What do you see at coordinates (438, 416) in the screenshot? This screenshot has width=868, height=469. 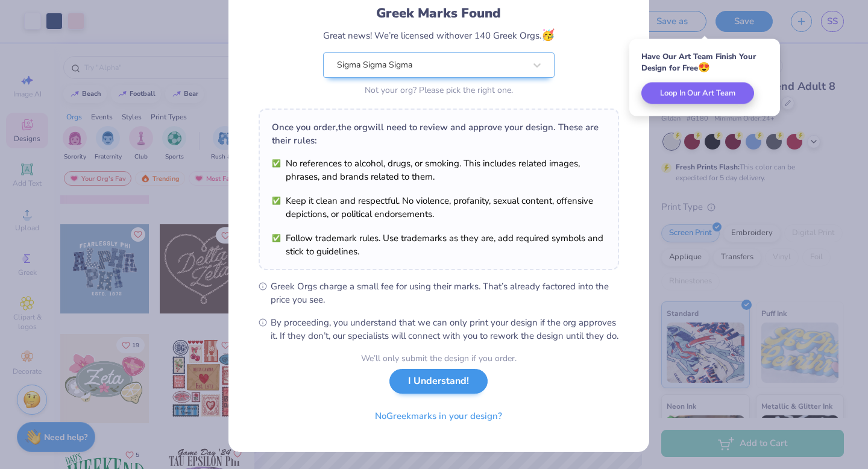 I see `button: NoGreekmarks in your design?` at bounding box center [438, 416].